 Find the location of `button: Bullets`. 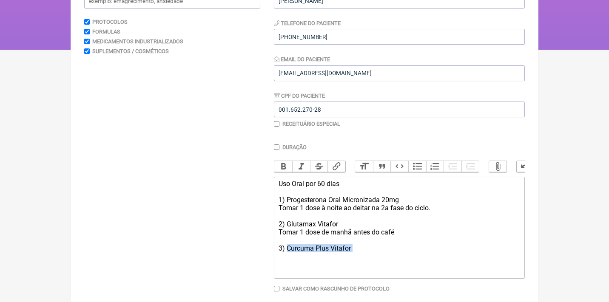

button: Bullets is located at coordinates (417, 167).